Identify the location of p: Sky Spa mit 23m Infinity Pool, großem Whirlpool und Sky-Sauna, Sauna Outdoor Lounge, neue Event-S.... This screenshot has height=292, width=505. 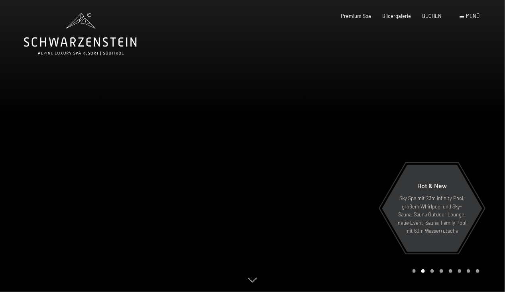
(432, 215).